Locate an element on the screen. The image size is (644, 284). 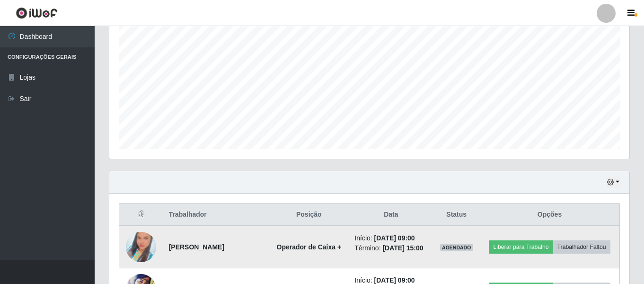
button: Trabalhador Faltou is located at coordinates (582, 247).